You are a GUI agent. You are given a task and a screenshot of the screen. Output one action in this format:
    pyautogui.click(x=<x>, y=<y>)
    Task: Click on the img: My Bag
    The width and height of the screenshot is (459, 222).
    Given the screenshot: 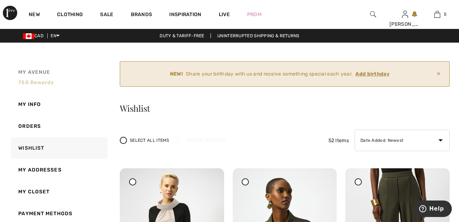 What is the action you would take?
    pyautogui.click(x=437, y=14)
    